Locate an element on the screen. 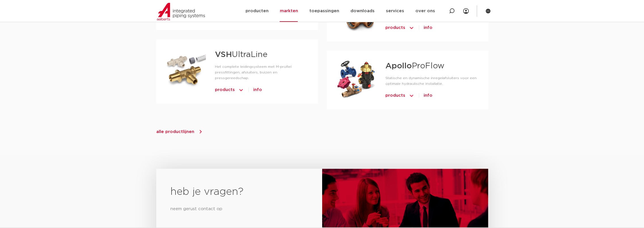  p: Het complete leidingsysteem met M-profiel pressfittingen, afsluiters, buizen en pressgereedschap. is located at coordinates (262, 72).